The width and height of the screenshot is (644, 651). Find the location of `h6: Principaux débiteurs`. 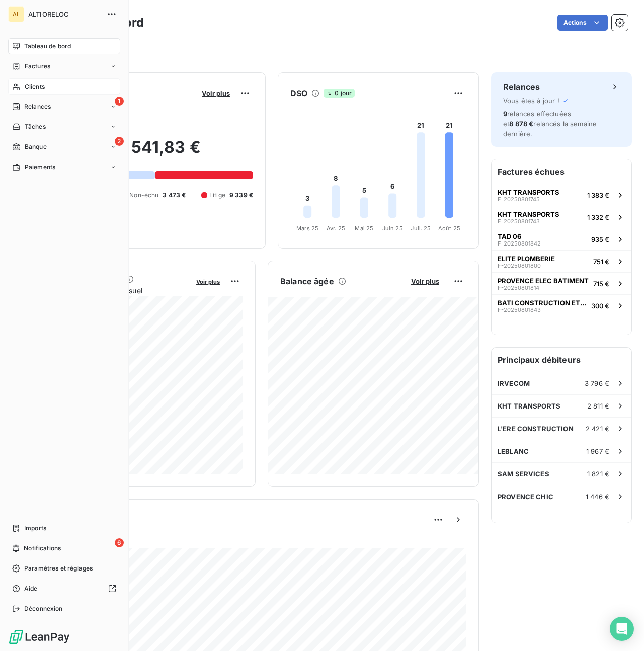

h6: Principaux débiteurs is located at coordinates (561, 360).